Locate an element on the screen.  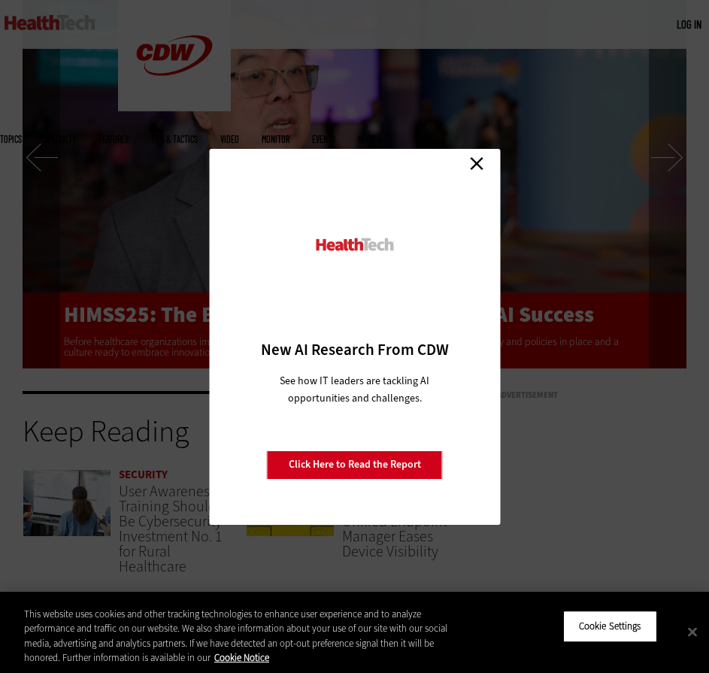
h3: New AI Research From CDW is located at coordinates (354, 350).